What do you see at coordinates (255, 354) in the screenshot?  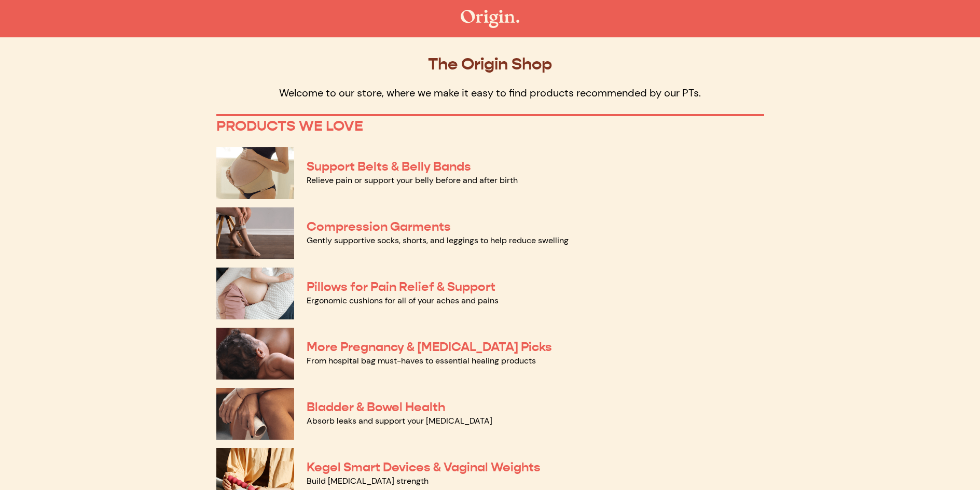 I see `img: More Pregnancy & Postpartum Picks` at bounding box center [255, 354].